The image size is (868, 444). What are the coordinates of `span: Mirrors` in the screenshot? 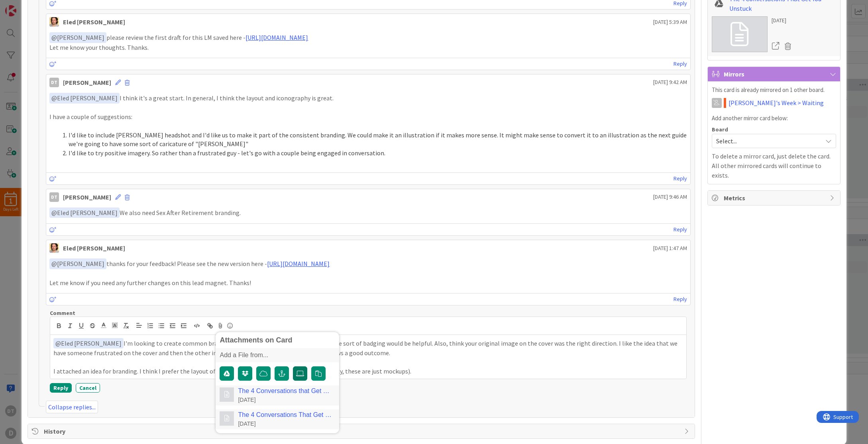 It's located at (775, 74).